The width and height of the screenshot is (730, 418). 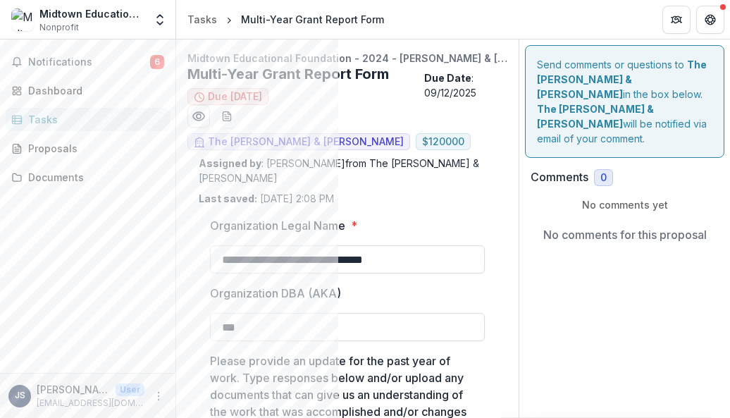 What do you see at coordinates (443, 142) in the screenshot?
I see `span: $ 120000` at bounding box center [443, 142].